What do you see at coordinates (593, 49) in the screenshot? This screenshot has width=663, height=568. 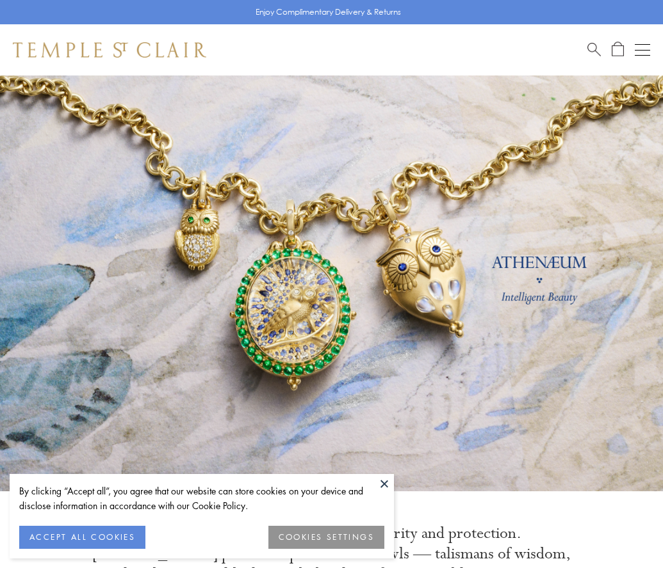 I see `a: Search` at bounding box center [593, 49].